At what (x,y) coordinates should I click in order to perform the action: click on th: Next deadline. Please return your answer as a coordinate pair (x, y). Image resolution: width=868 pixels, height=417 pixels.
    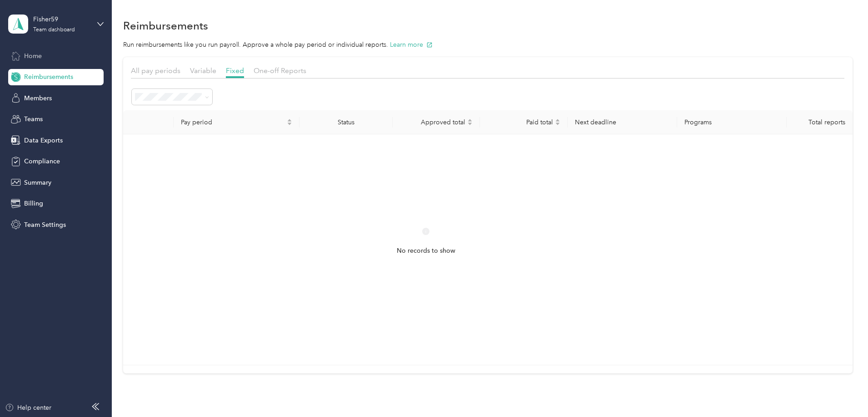
    Looking at the image, I should click on (622, 122).